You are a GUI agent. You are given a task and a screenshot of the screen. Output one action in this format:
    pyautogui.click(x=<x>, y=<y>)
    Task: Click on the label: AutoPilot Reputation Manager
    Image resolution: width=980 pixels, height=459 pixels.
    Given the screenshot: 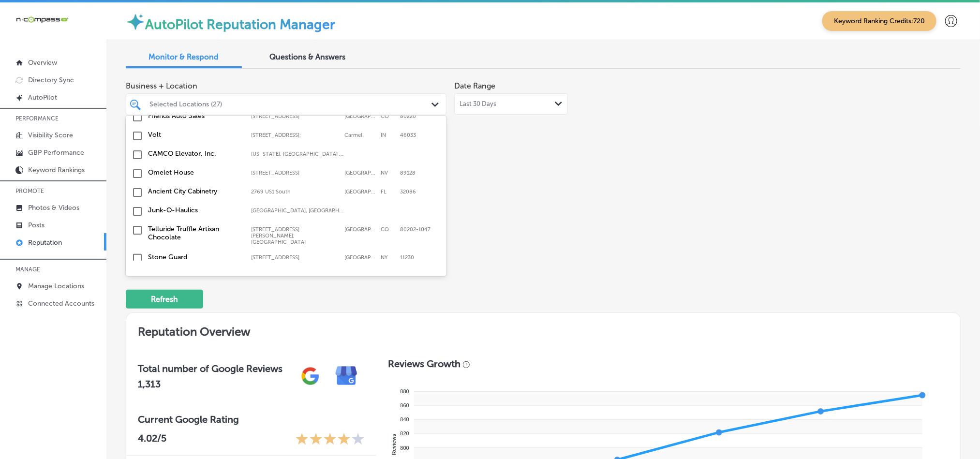 What is the action you would take?
    pyautogui.click(x=240, y=25)
    